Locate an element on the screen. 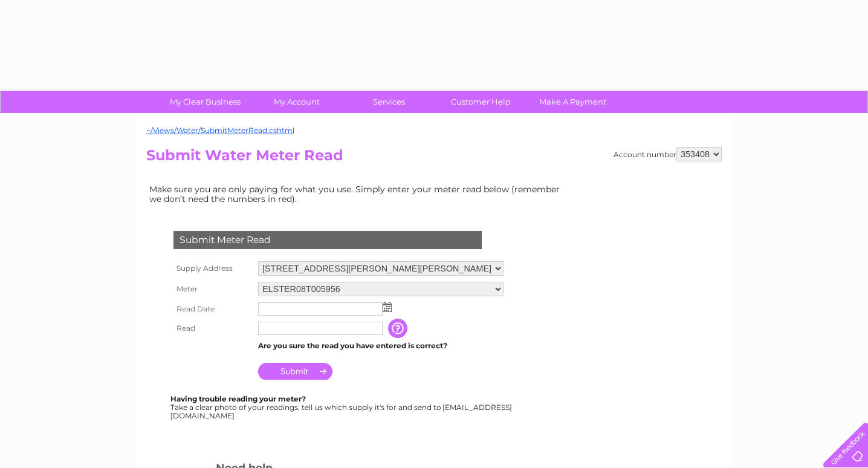 This screenshot has width=868, height=468. input: Information is located at coordinates (399, 328).